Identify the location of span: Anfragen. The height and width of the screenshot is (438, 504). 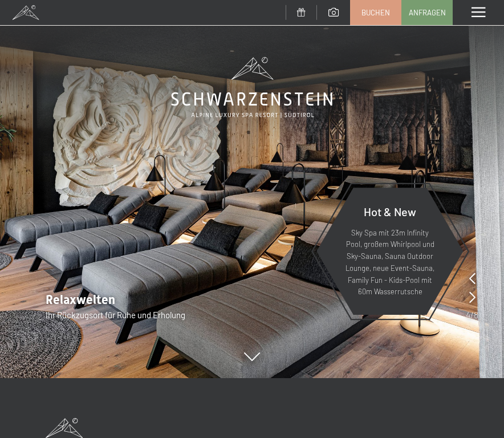
(427, 13).